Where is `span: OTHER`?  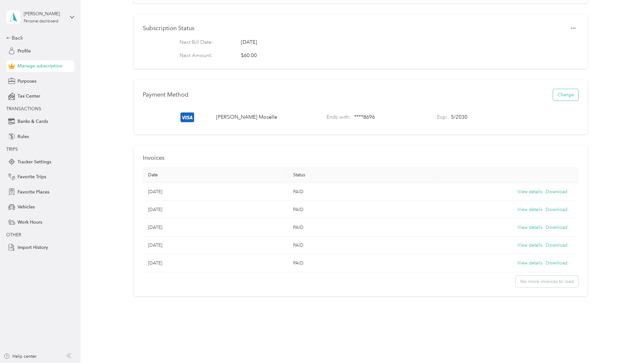 span: OTHER is located at coordinates (14, 235).